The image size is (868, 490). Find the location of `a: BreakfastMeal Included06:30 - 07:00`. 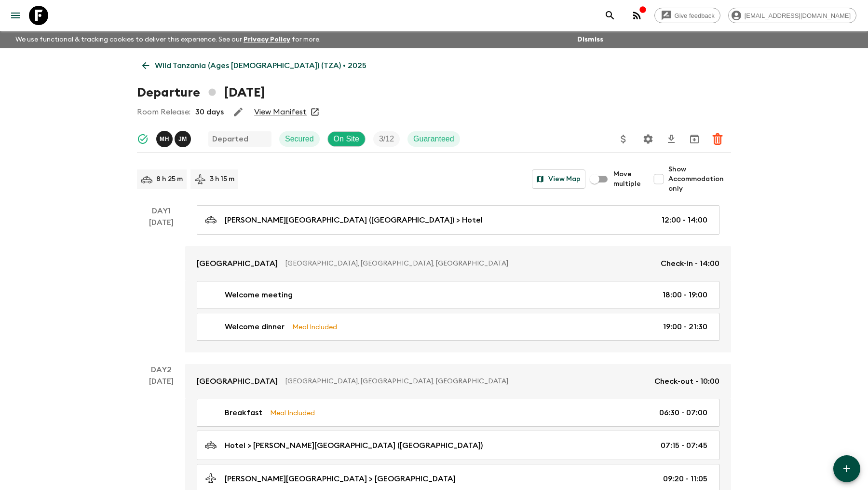

a: BreakfastMeal Included06:30 - 07:00 is located at coordinates (458, 412).